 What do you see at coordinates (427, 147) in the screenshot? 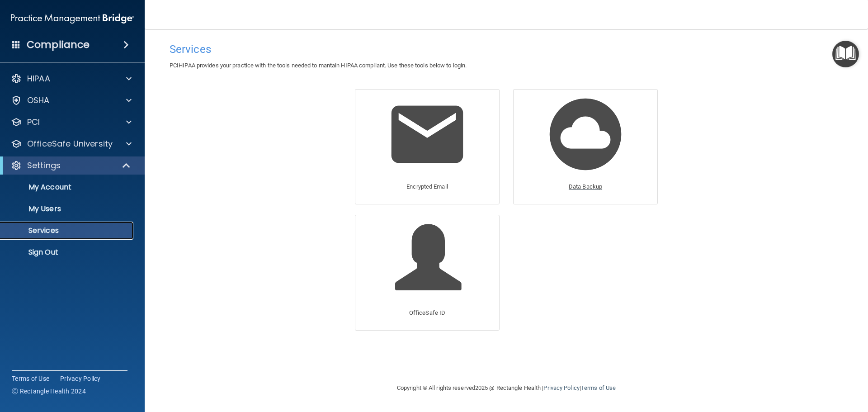
I see `a: Encrypted Email Encrypted Email` at bounding box center [427, 147].